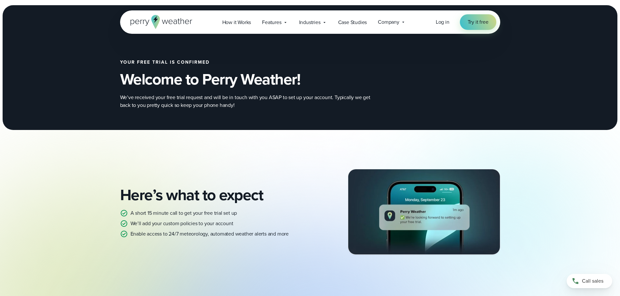 This screenshot has height=296, width=620. What do you see at coordinates (442, 22) in the screenshot?
I see `span: Log in` at bounding box center [442, 22].